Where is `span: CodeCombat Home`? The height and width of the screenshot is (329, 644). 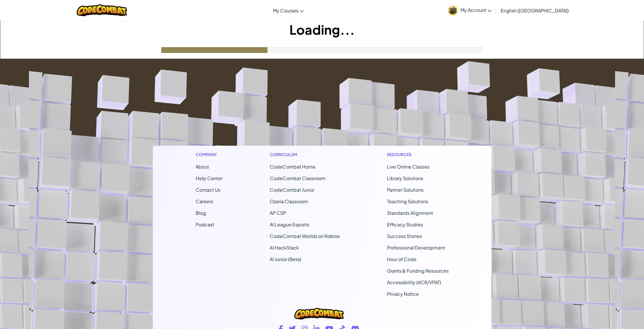 span: CodeCombat Home is located at coordinates (293, 167).